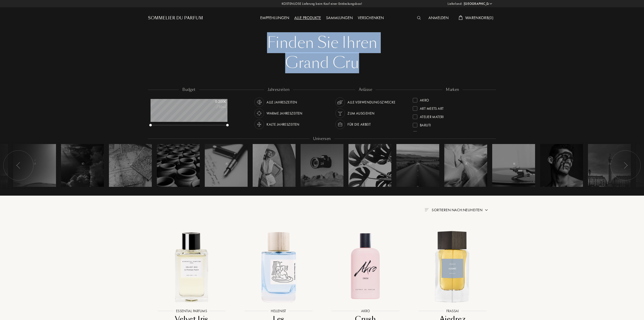  What do you see at coordinates (321, 139) in the screenshot?
I see `div: Universen` at bounding box center [321, 139].